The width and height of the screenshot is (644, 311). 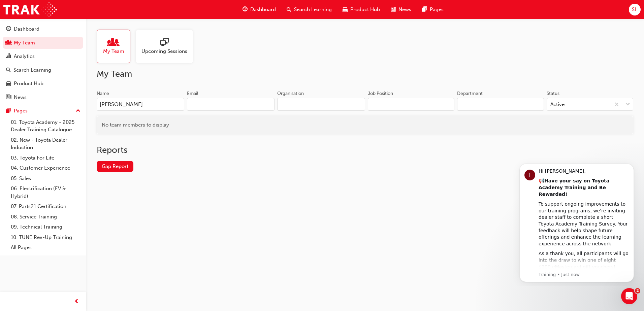 What do you see at coordinates (46, 168) in the screenshot?
I see `a: 04. Customer Experience` at bounding box center [46, 168].